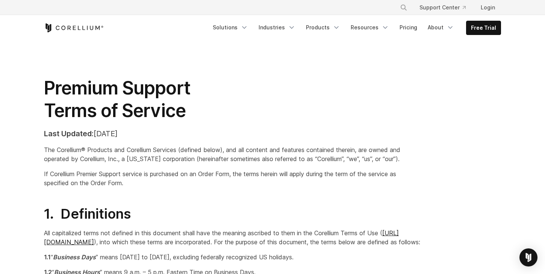 The image size is (545, 274). What do you see at coordinates (408, 27) in the screenshot?
I see `a: Pricing` at bounding box center [408, 27].